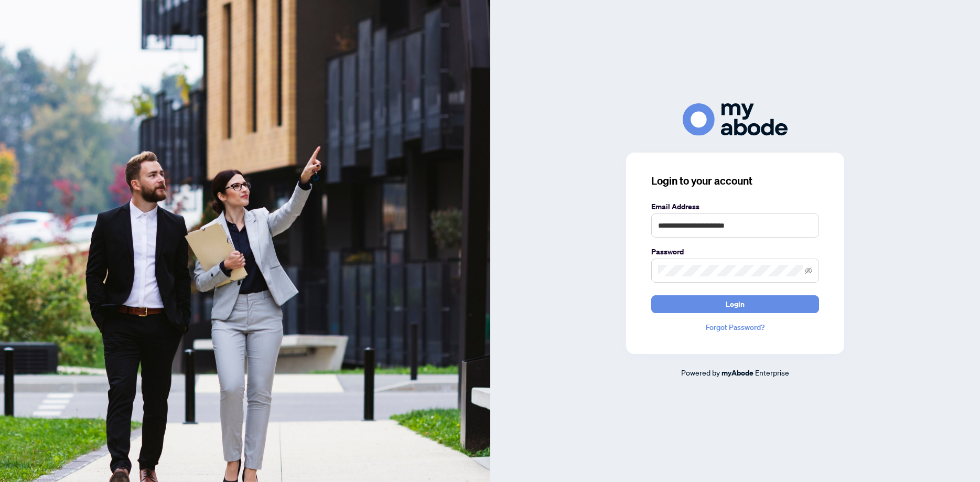 This screenshot has height=482, width=980. What do you see at coordinates (736, 304) in the screenshot?
I see `button: Login` at bounding box center [736, 304].